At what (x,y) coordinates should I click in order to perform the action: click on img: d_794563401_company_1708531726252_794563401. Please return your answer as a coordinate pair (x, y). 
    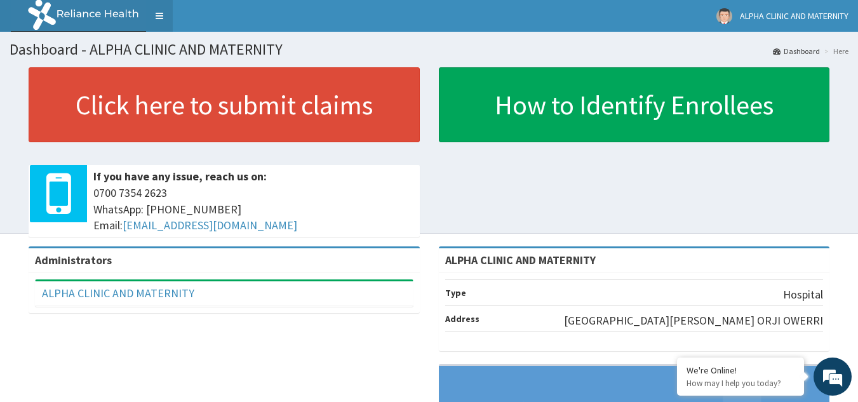
    Looking at the image, I should click on (37, 79).